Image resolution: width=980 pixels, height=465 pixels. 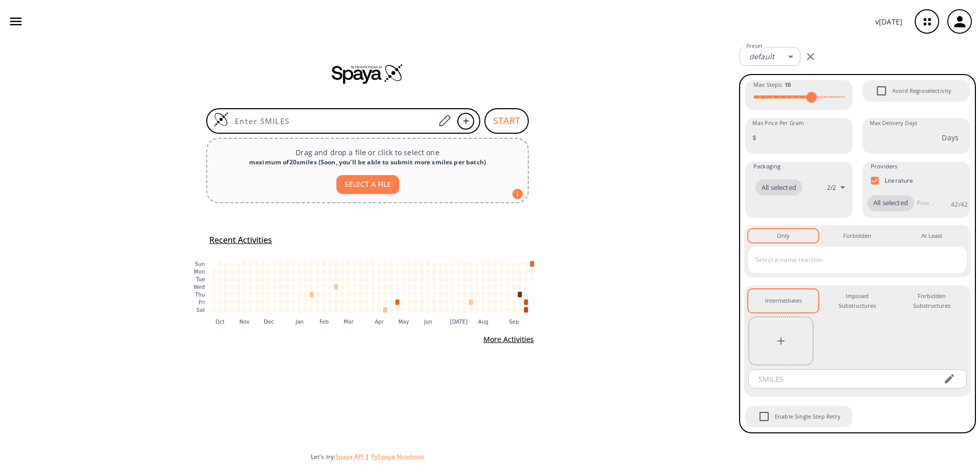 What do you see at coordinates (373, 286) in the screenshot?
I see `g: cell` at bounding box center [373, 286].